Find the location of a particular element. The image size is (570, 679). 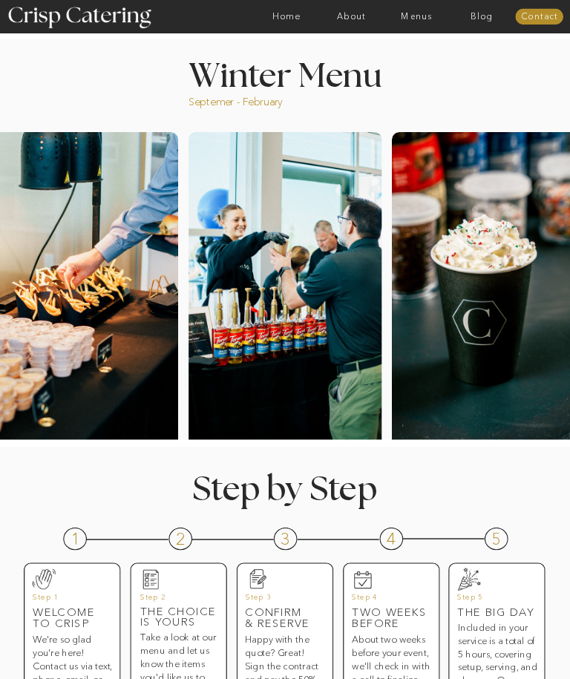

h3: Welcome to Crisp is located at coordinates (71, 614).